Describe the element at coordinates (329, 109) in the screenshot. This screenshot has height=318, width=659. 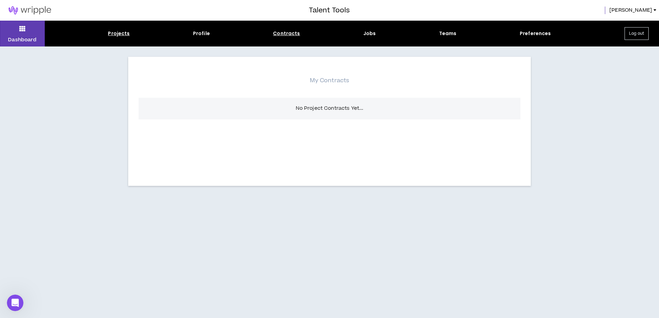
I see `div: No Project Contracts Yet...` at that location.